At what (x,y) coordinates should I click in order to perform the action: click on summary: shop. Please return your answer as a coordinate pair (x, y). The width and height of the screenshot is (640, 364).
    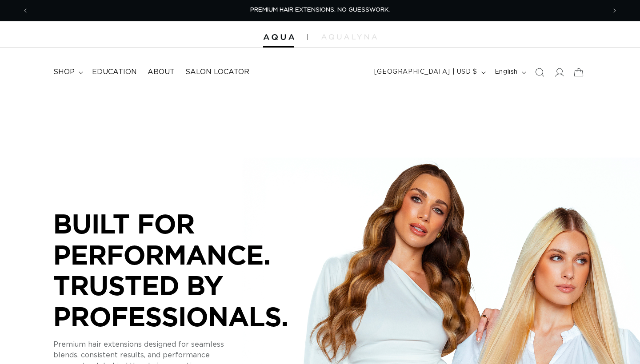
    Looking at the image, I should click on (67, 72).